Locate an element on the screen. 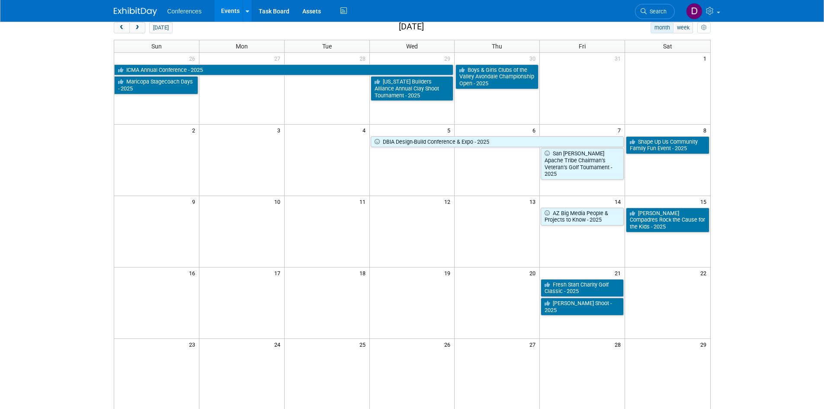 This screenshot has width=824, height=409. span: 4 is located at coordinates (366, 130).